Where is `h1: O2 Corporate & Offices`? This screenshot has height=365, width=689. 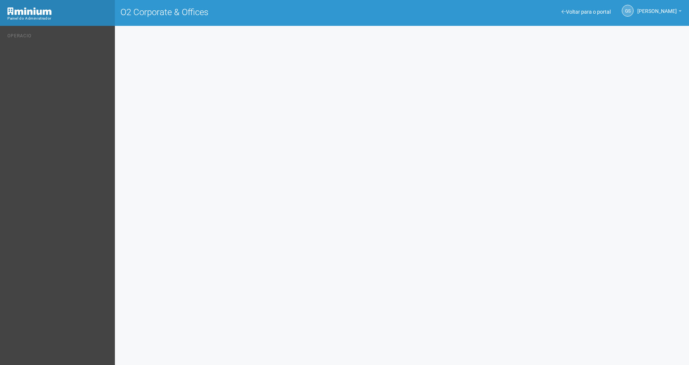 h1: O2 Corporate & Offices is located at coordinates (258, 12).